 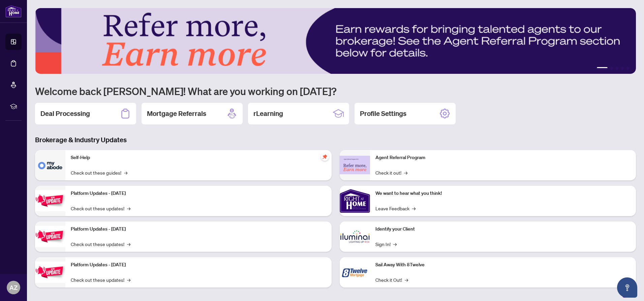 What do you see at coordinates (335, 140) in the screenshot?
I see `h3: Brokerage & Industry Updates` at bounding box center [335, 140].